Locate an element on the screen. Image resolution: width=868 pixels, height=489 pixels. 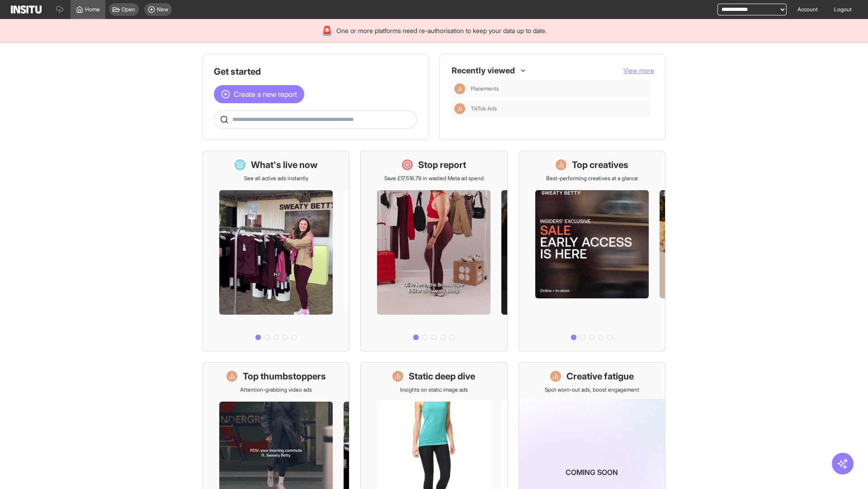
img: Logo is located at coordinates (26, 10).